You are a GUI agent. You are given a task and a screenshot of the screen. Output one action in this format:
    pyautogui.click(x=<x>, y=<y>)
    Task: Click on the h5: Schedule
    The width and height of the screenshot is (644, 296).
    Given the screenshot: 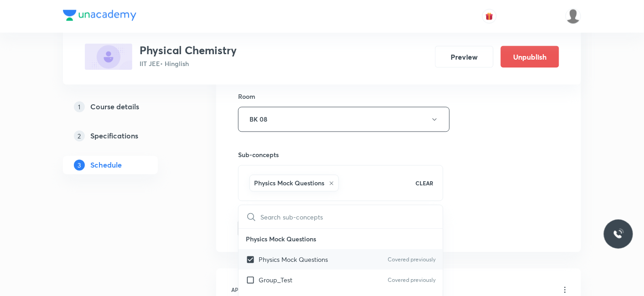 What is the action you would take?
    pyautogui.click(x=106, y=165)
    